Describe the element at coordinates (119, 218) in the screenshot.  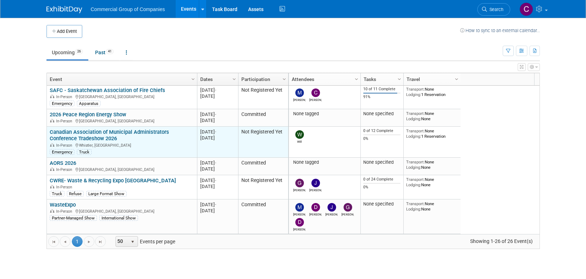
I see `div: International Show` at that location.